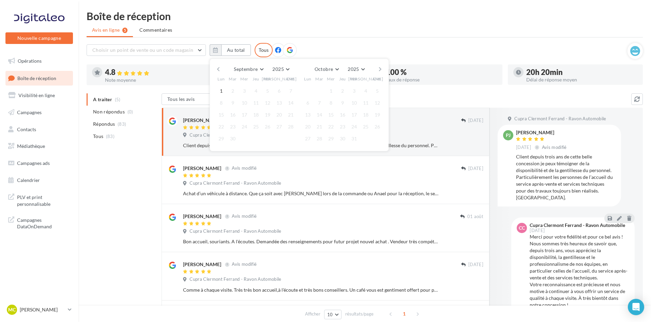 The width and height of the screenshot is (651, 322). I want to click on div: 20h 20min, so click(581, 72).